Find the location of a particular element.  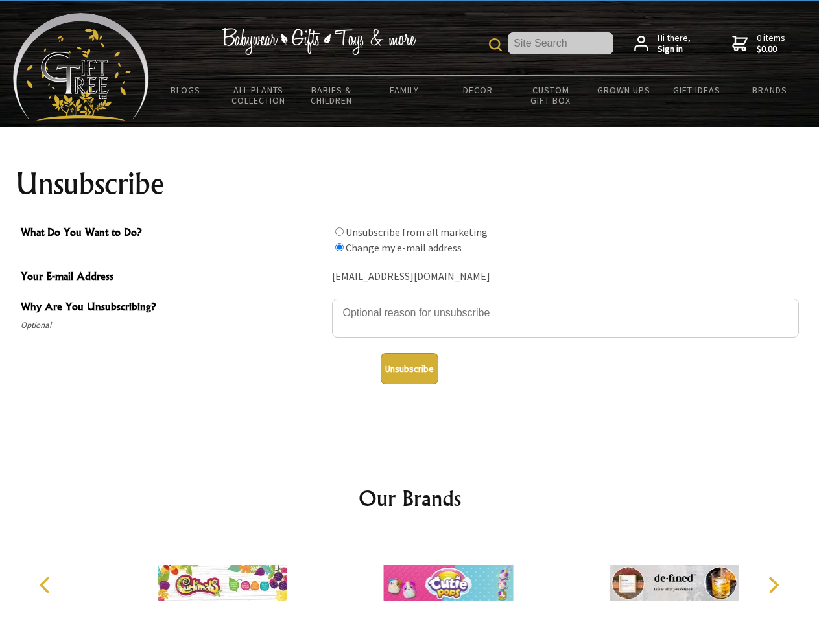

a: BLOGS is located at coordinates (185, 90).